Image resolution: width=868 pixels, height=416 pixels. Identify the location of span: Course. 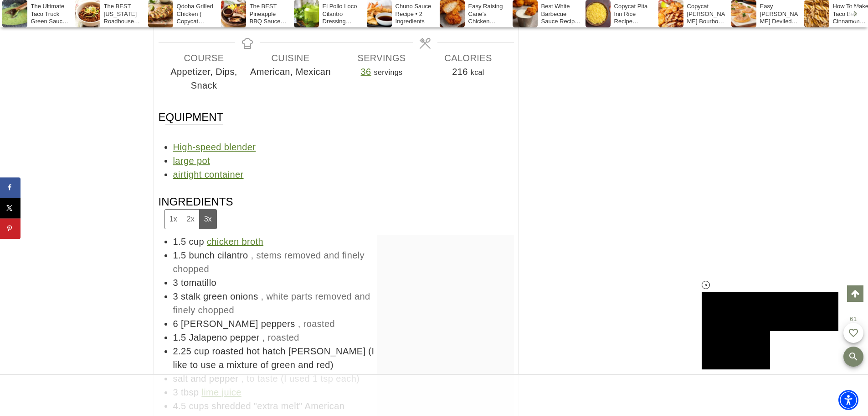
(205, 58).